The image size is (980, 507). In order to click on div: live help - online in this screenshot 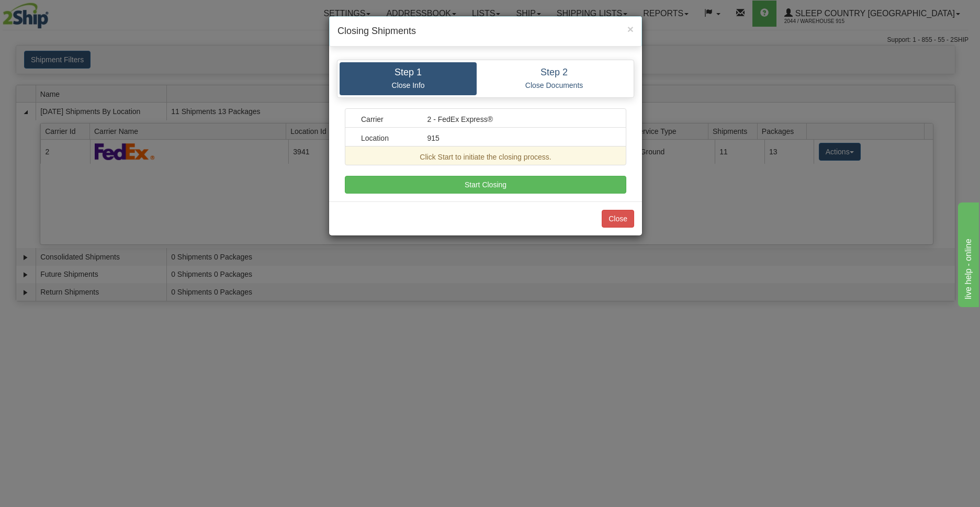, I will do `click(52, 12)`.